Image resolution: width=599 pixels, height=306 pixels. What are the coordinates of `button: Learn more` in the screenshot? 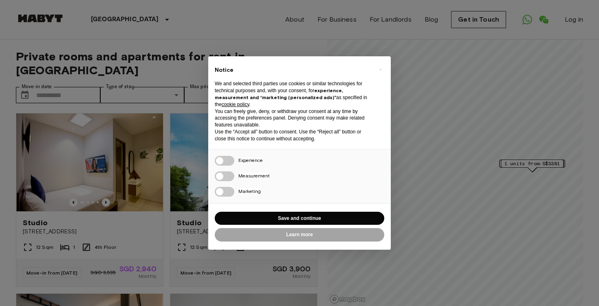 It's located at (300, 234).